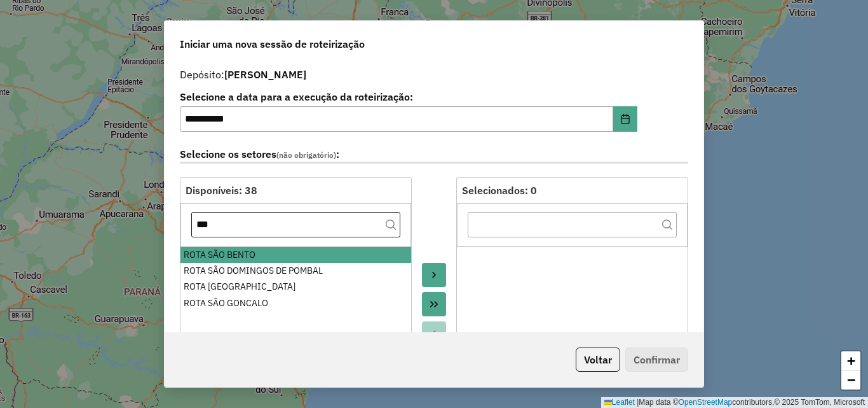  I want to click on a: Zoom in, so click(851, 361).